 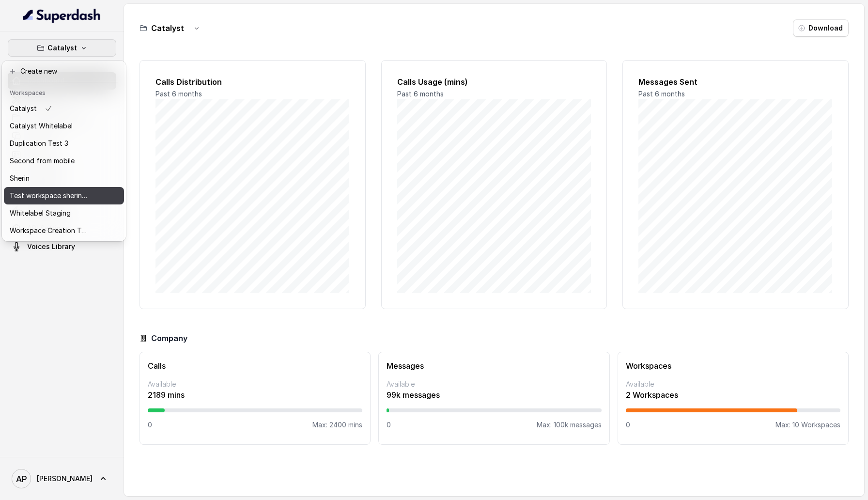 What do you see at coordinates (64, 151) in the screenshot?
I see `div: Catalyst` at bounding box center [64, 151].